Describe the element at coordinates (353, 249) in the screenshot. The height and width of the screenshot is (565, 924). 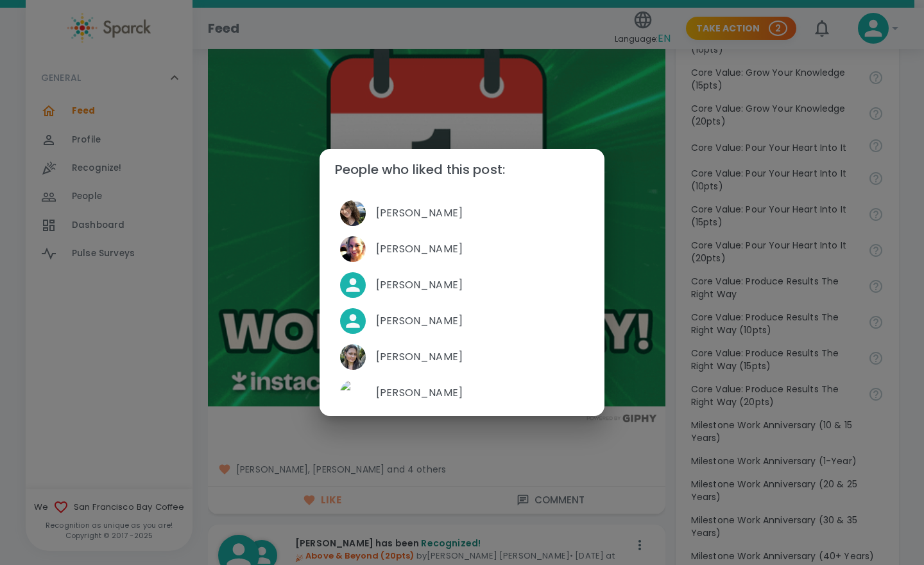
I see `img: Picture of Nikki Meeks` at that location.